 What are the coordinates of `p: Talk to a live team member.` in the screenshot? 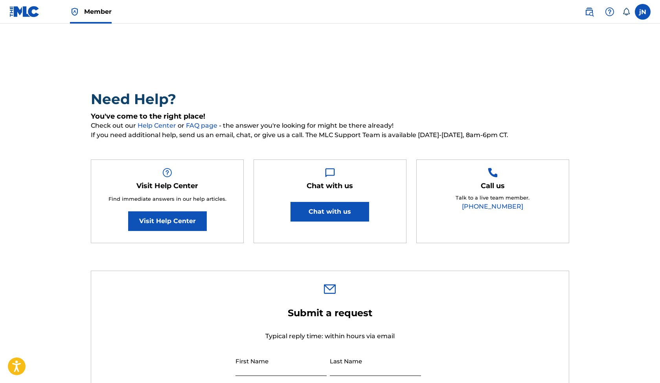 It's located at (492, 198).